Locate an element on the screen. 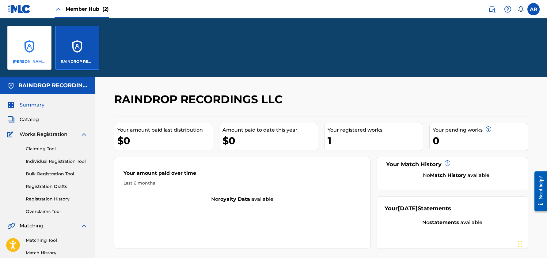  img: Accounts is located at coordinates (11, 86).